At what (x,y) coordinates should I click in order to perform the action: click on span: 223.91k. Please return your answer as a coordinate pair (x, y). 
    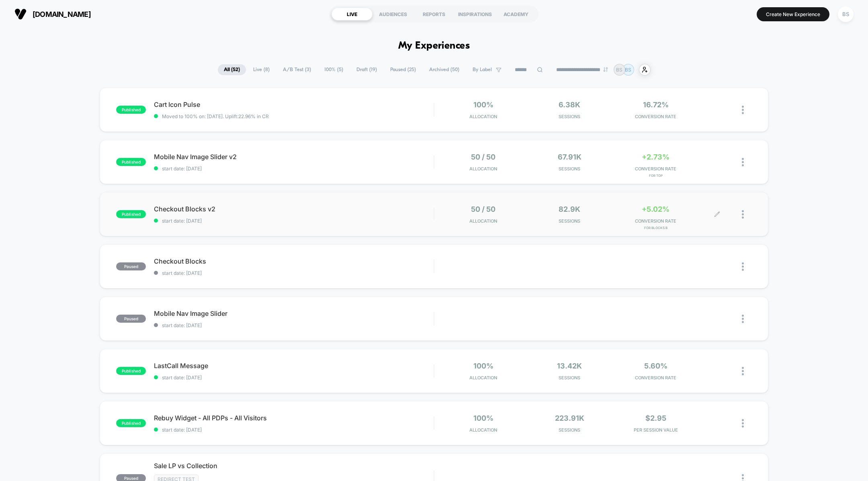
    Looking at the image, I should click on (570, 418).